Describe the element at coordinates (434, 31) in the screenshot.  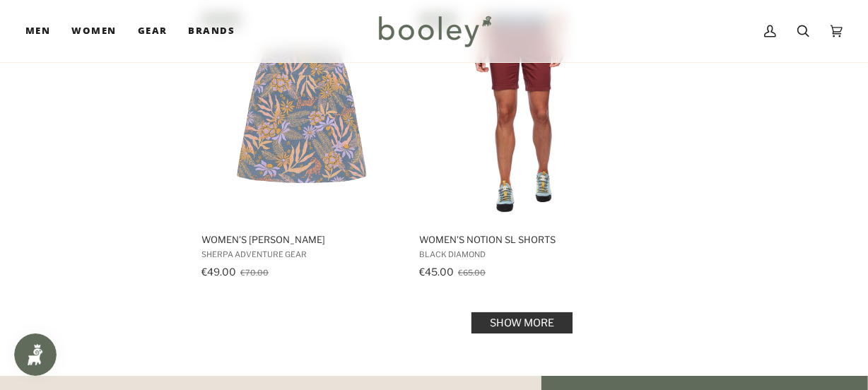
I see `img: Booley` at that location.